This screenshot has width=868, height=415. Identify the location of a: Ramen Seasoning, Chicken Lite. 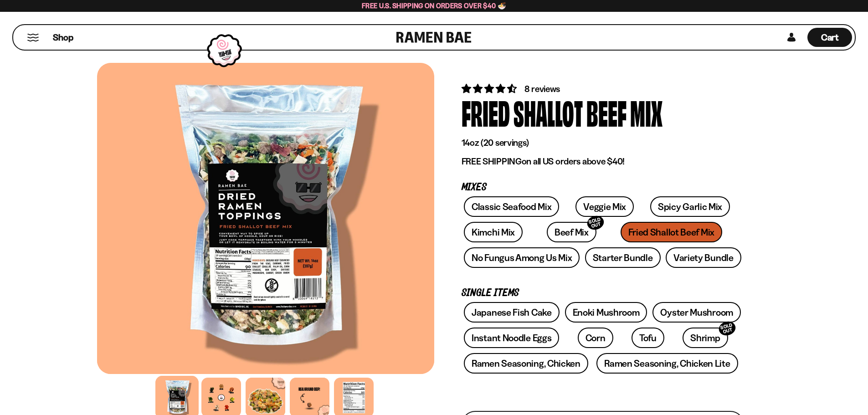
(667, 363).